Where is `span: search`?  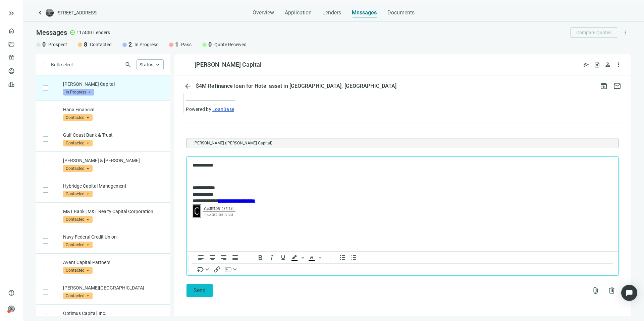 span: search is located at coordinates (128, 64).